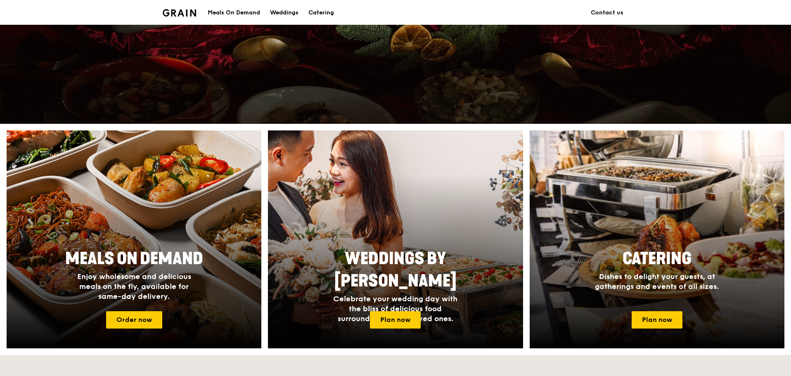 The width and height of the screenshot is (791, 376). Describe the element at coordinates (657, 282) in the screenshot. I see `span: Dishes to delight your guests, at gatherings and events of all sizes.` at that location.